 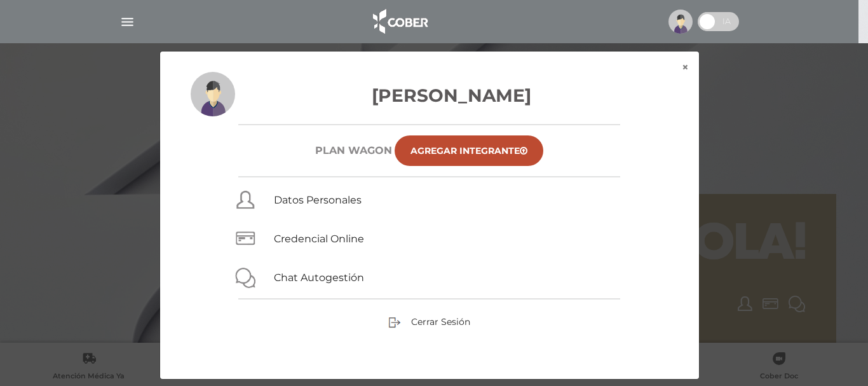 I want to click on a: Chat Autogestión, so click(x=319, y=278).